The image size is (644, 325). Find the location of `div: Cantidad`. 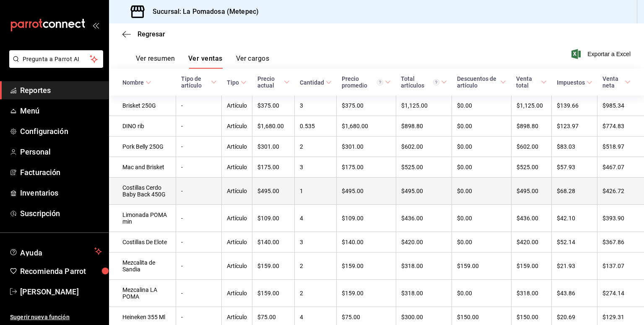

div: Cantidad is located at coordinates (312, 82).